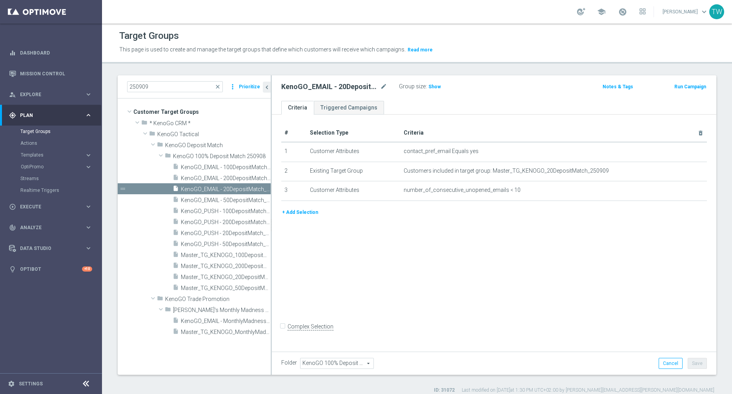  What do you see at coordinates (226, 189) in the screenshot?
I see `span: KenoGO_EMAIL - 20DepositMatch_250909` at bounding box center [226, 189].